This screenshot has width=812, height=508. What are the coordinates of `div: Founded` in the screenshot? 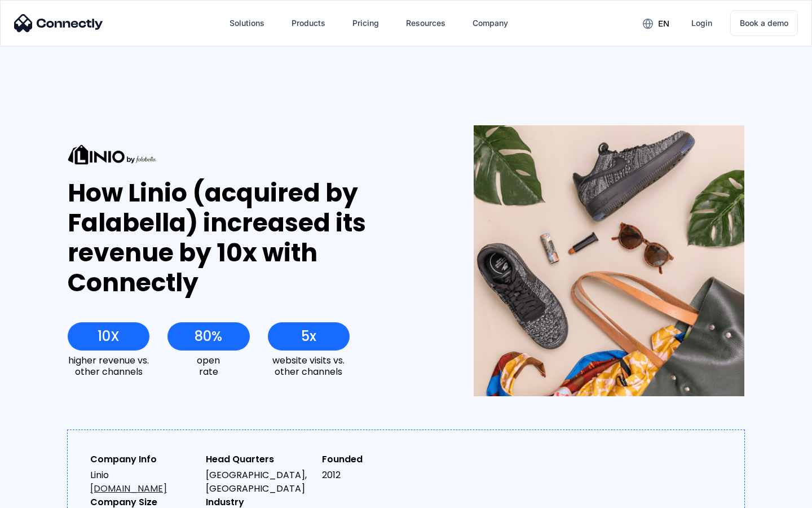 It's located at (375, 459).